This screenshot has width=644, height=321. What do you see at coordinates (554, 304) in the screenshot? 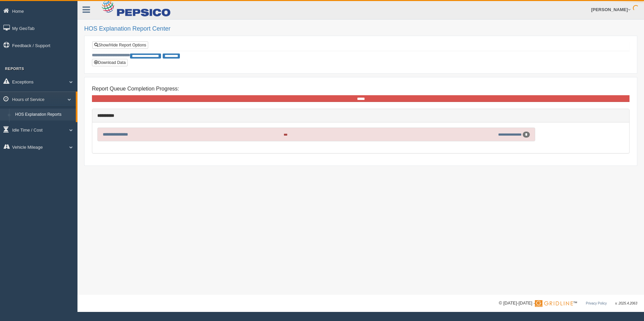
I see `img: Gridline` at bounding box center [554, 304].